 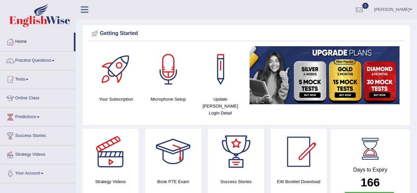 I want to click on a: Online Class, so click(x=38, y=97).